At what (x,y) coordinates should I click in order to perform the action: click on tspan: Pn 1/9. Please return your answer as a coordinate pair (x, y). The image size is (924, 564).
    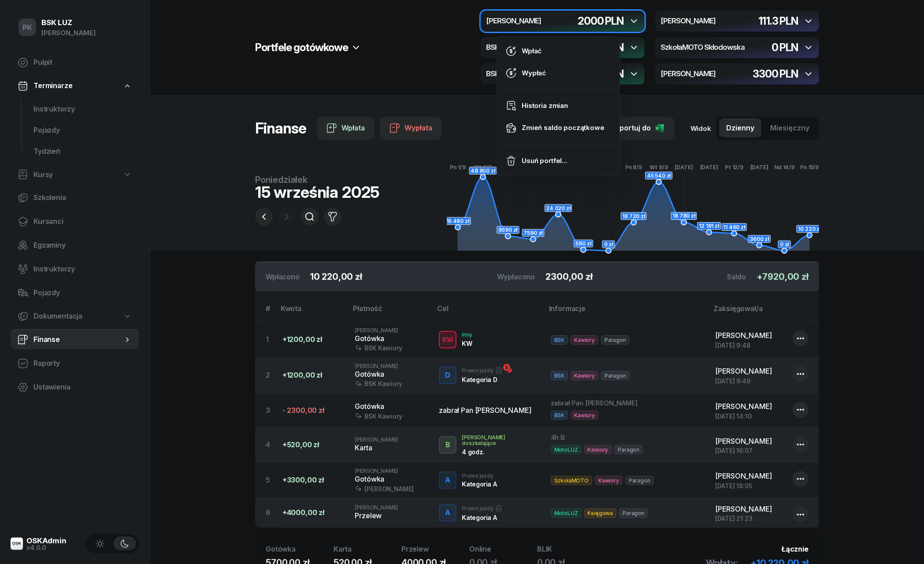
    Looking at the image, I should click on (458, 167).